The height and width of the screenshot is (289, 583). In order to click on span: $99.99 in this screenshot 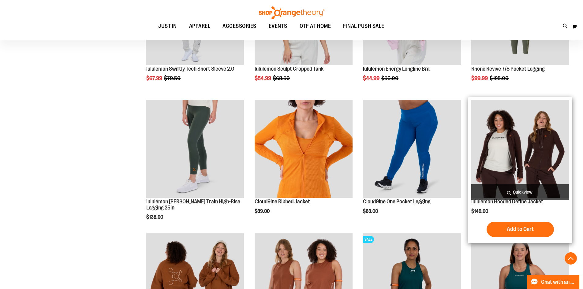, I will do `click(480, 78)`.